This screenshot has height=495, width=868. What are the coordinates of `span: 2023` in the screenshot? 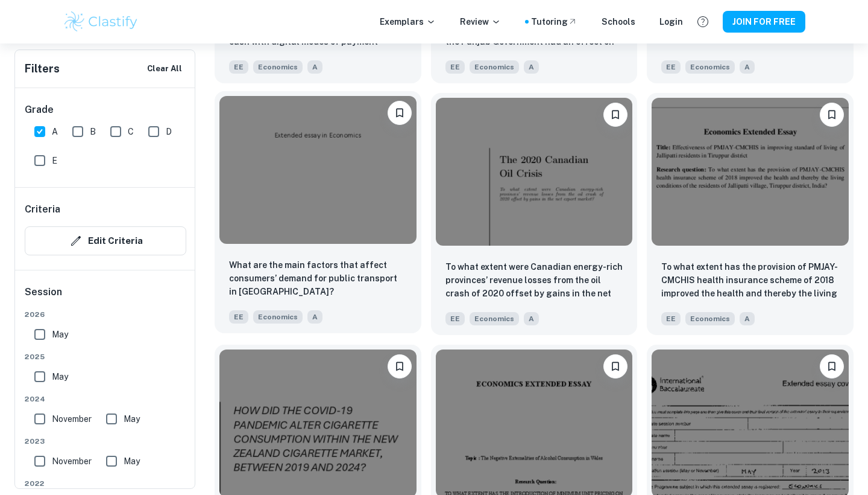 It's located at (105, 441).